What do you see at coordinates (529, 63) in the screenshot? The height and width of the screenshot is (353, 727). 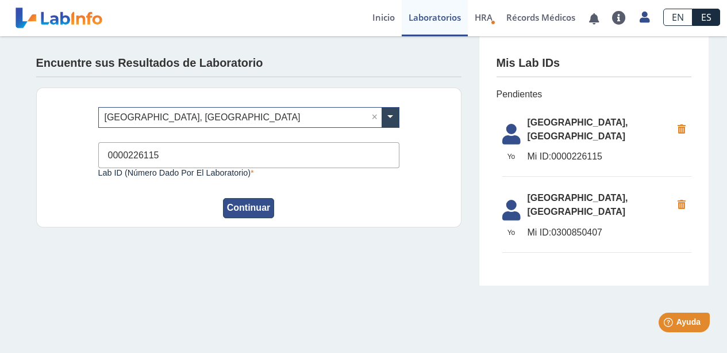 I see `h4: Mis Lab IDs` at bounding box center [529, 63].